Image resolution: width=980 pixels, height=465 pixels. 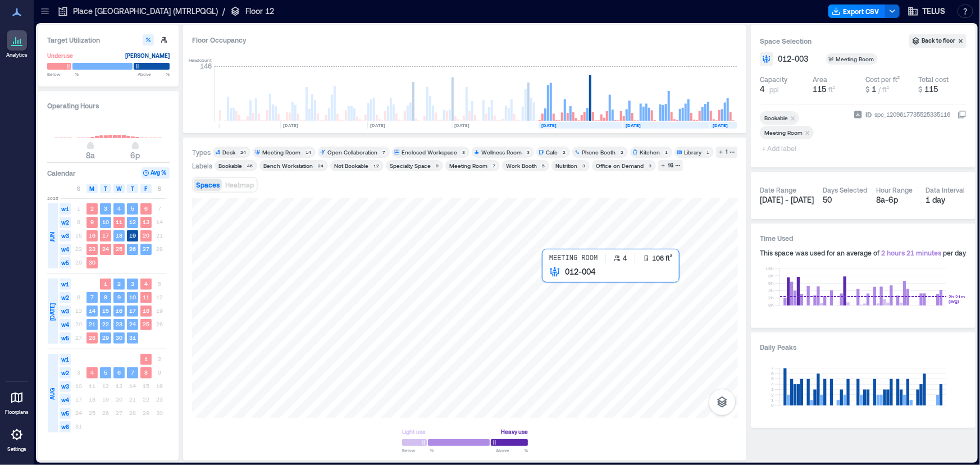 What do you see at coordinates (808, 133) in the screenshot?
I see `div: Remove Meeting Room` at bounding box center [808, 133].